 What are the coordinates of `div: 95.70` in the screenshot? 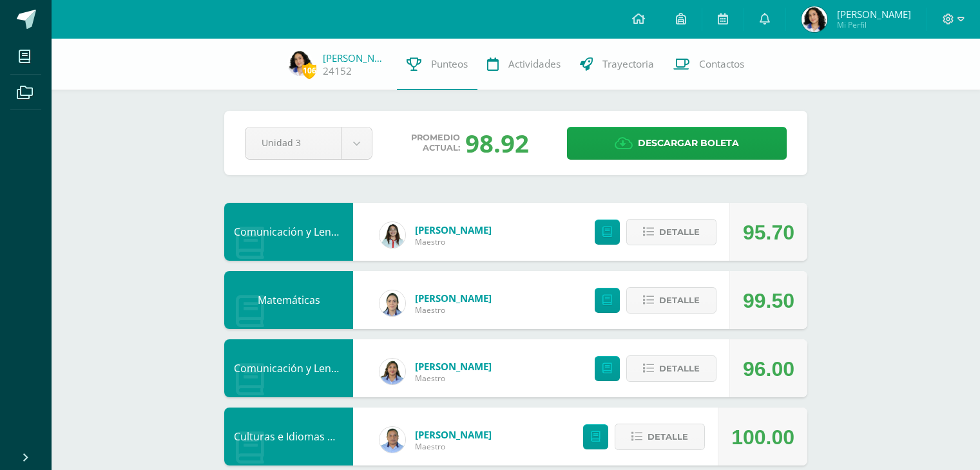 It's located at (768, 232).